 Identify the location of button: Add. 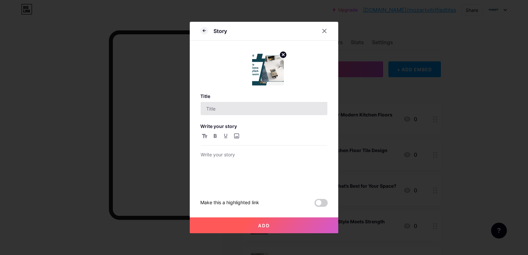
(264, 225).